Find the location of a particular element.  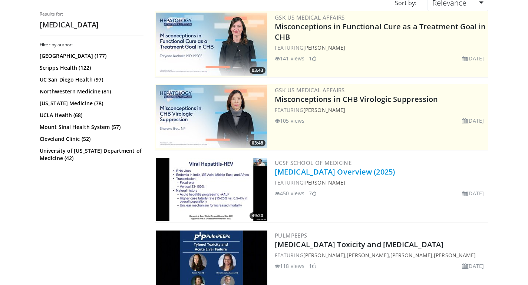

a: Cleveland Clinic (52) is located at coordinates (90, 139).